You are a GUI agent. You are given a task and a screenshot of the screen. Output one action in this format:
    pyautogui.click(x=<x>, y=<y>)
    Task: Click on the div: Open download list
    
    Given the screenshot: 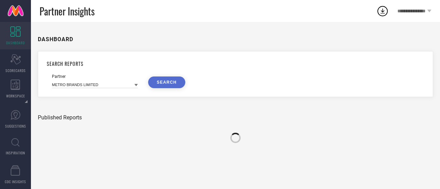 What is the action you would take?
    pyautogui.click(x=382, y=11)
    